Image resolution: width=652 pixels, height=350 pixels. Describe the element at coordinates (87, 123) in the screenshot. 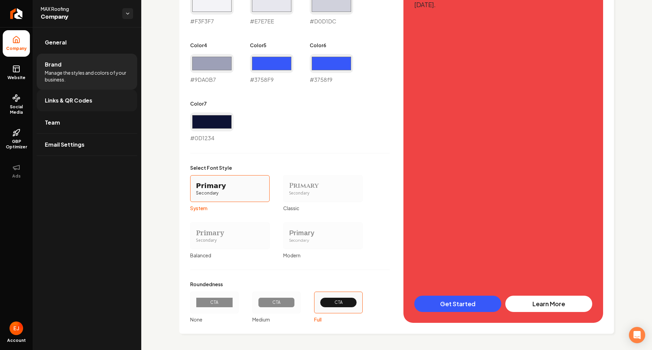

I see `a: Team` at that location.